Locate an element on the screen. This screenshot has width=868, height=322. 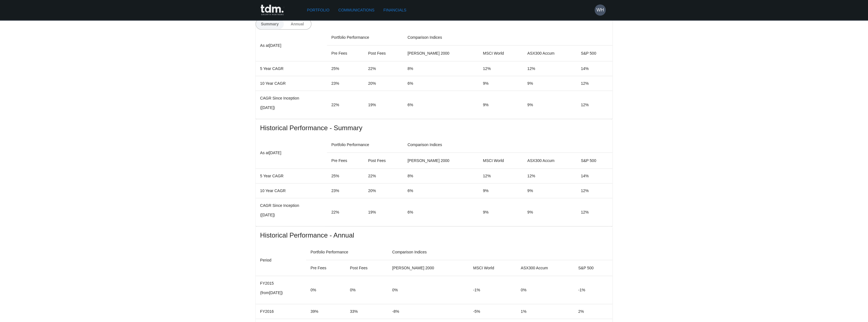
td: -8% is located at coordinates (428, 312).